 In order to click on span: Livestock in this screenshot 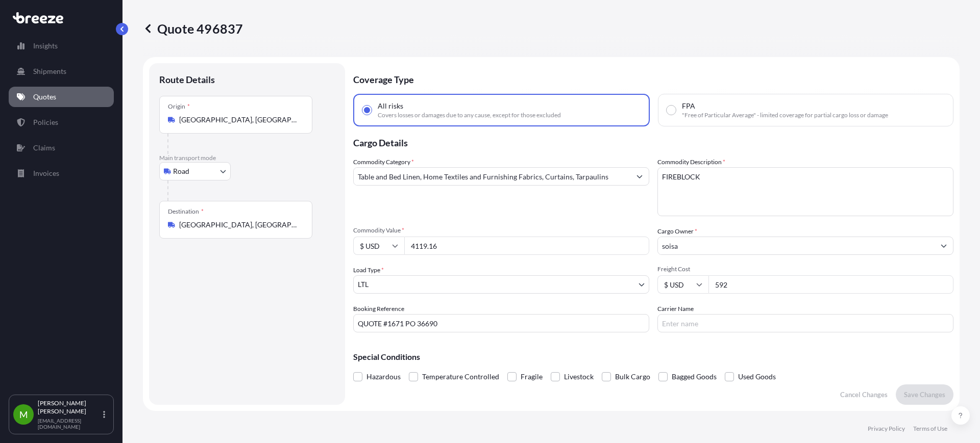, I will do `click(579, 377)`.